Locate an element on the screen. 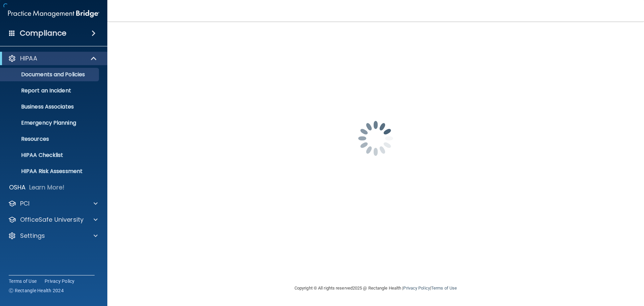  span: Ⓒ Rectangle Health 2024 is located at coordinates (36, 291).